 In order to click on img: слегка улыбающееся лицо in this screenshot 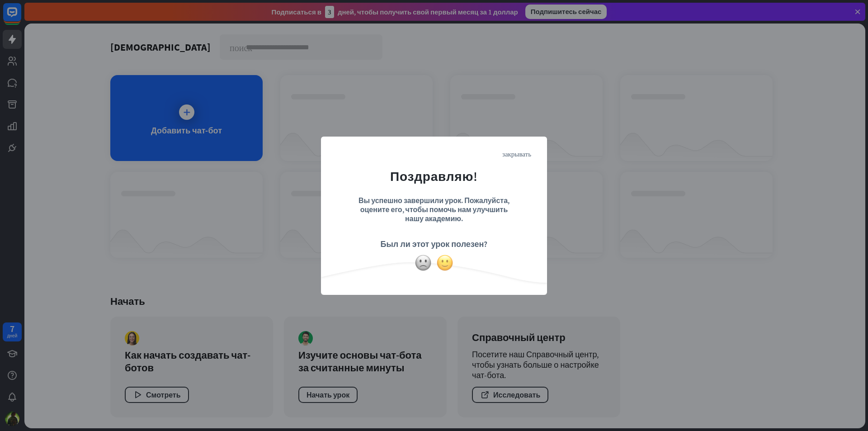, I will do `click(445, 263)`.